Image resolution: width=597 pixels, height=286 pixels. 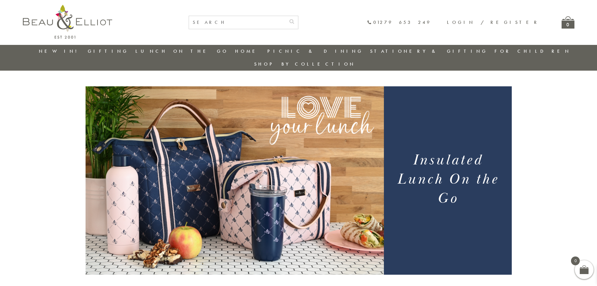 I want to click on span: 0, so click(x=576, y=260).